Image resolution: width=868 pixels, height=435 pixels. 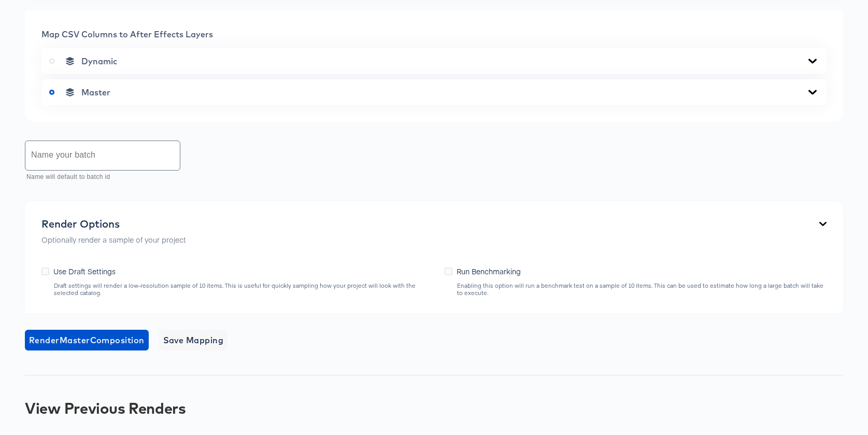 What do you see at coordinates (193, 340) in the screenshot?
I see `button: Save Mapping` at bounding box center [193, 340].